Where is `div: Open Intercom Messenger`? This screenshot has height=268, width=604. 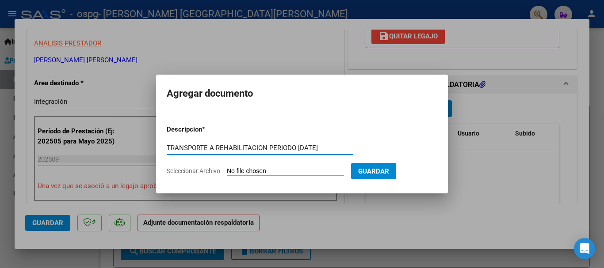
div: Open Intercom Messenger is located at coordinates (585, 249).